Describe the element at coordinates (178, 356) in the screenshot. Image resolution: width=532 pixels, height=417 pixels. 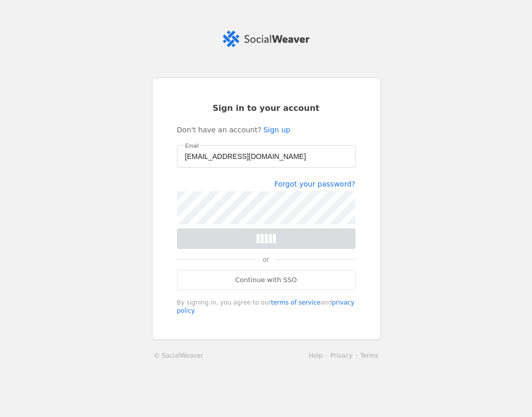
I see `a: © SocialWeaver` at that location.